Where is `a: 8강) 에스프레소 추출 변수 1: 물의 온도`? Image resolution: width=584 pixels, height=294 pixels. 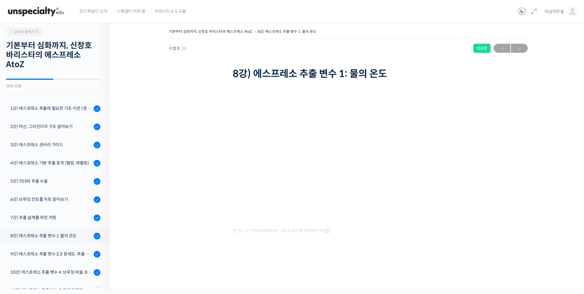
a: 8강) 에스프레소 추출 변수 1: 물의 온도 is located at coordinates (287, 31).